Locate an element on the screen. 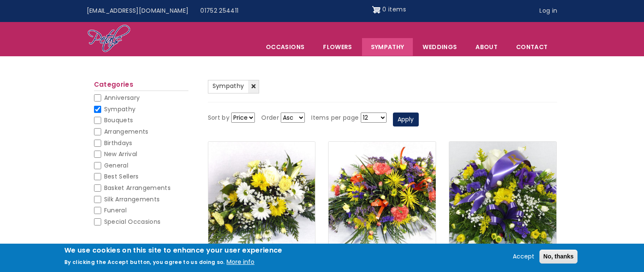 The width and height of the screenshot is (644, 272). a: Shopping cart 0 items is located at coordinates (389, 10).